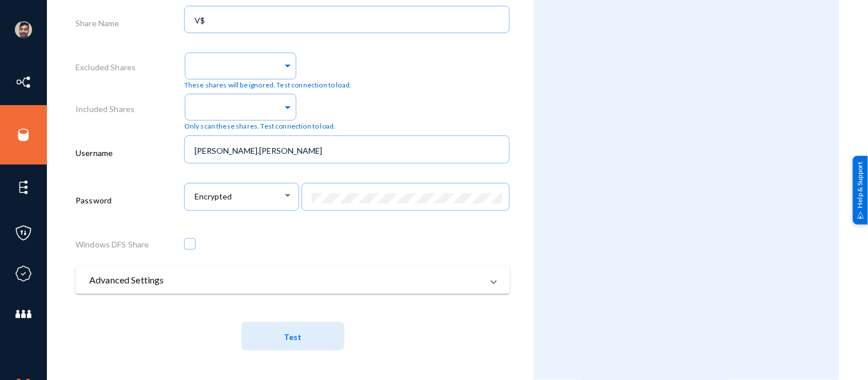 The height and width of the screenshot is (380, 868). I want to click on span: These shares will be ignored. Test connection to load., so click(268, 85).